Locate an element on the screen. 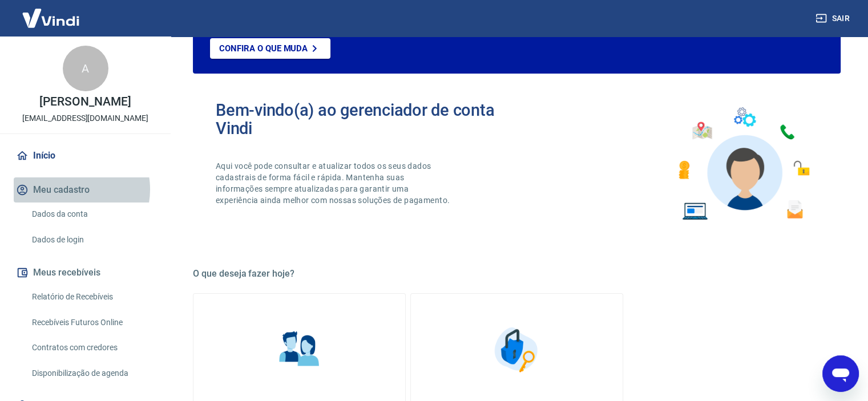 This screenshot has height=401, width=868. h2: Bem-vindo(a) ao gerenciador de conta Vindi is located at coordinates (366, 119).